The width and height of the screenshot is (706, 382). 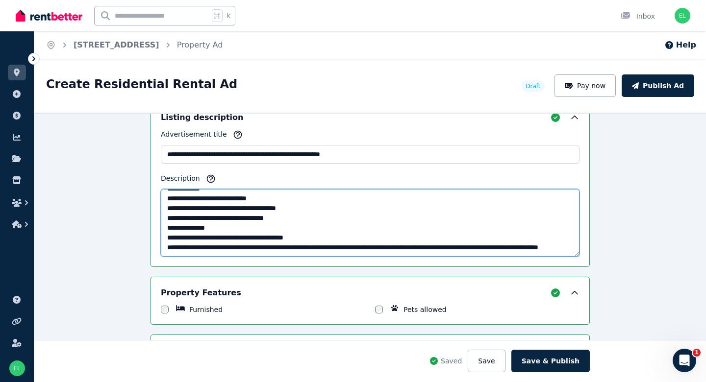 What do you see at coordinates (201, 293) in the screenshot?
I see `h5: Property Features` at bounding box center [201, 293].